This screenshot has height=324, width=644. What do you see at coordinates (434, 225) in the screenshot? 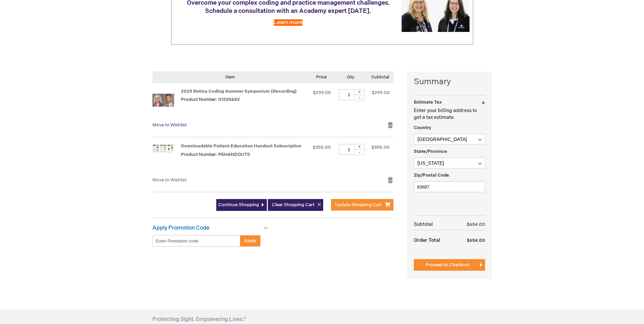
I see `th: Subtotal` at bounding box center [434, 225].